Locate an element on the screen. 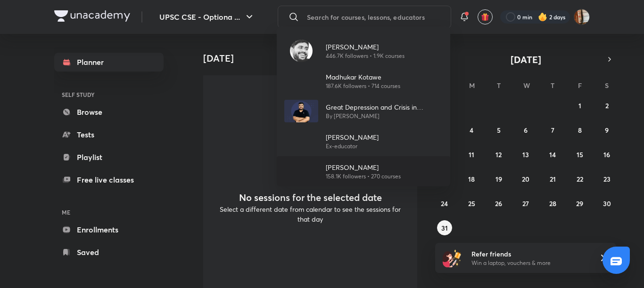 The height and width of the screenshot is (288, 644). p: Great Depression and Crisis in Capitalism is located at coordinates (384, 107).